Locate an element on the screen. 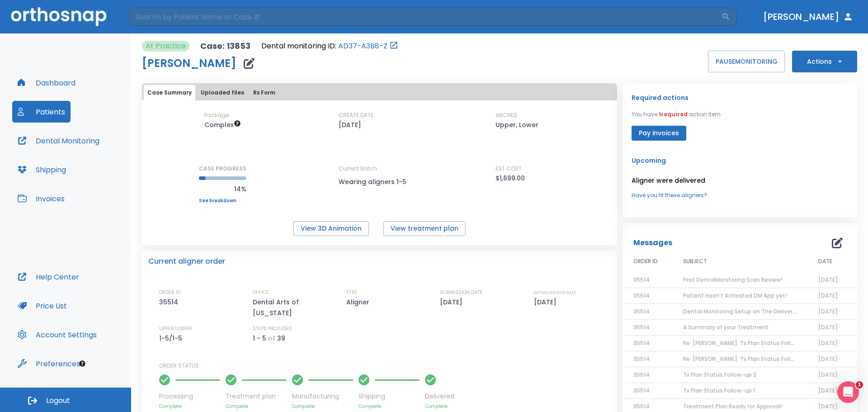 The width and height of the screenshot is (868, 412). button: Invoices is located at coordinates (41, 199).